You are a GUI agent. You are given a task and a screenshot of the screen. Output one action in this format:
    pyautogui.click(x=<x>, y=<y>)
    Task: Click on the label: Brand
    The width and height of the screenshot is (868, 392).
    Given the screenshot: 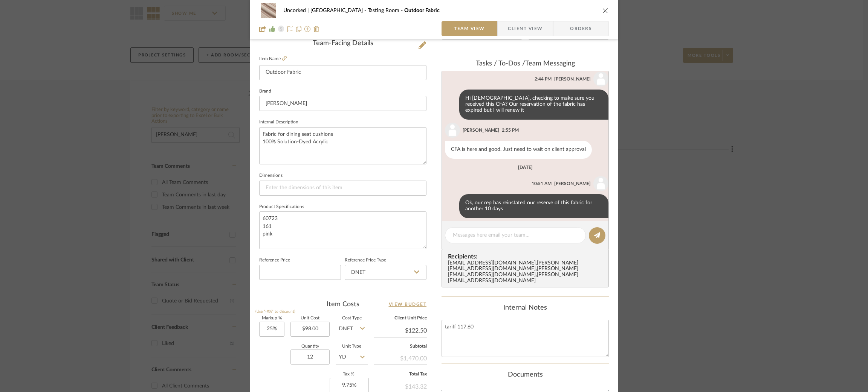 What is the action you would take?
    pyautogui.click(x=265, y=91)
    